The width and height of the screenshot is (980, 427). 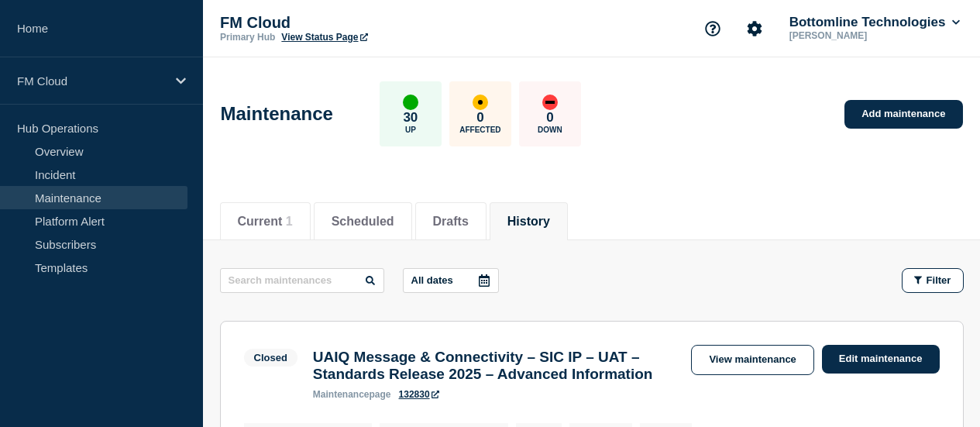 I want to click on p: 30, so click(x=410, y=118).